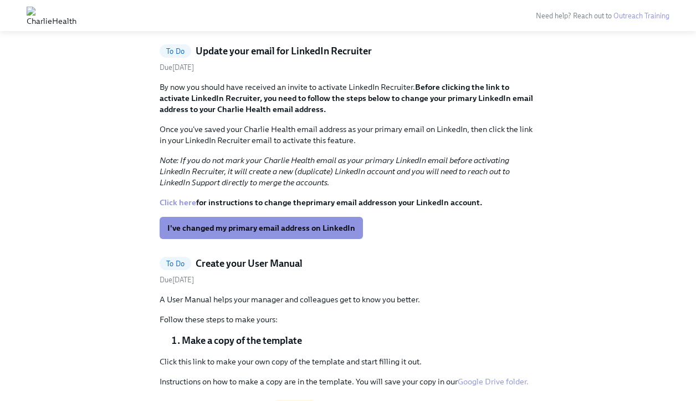 Image resolution: width=696 pixels, height=401 pixels. I want to click on span: Thursday, October 9th 2025, 10:00 am, so click(177, 279).